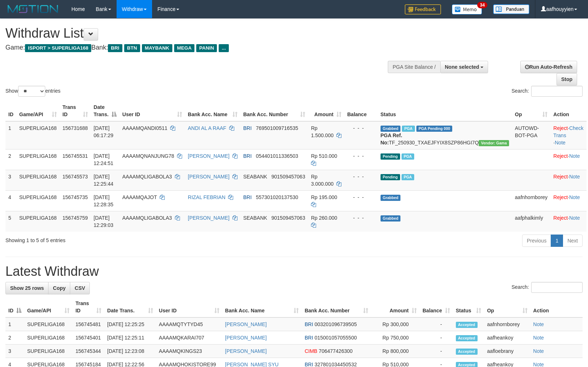 The width and height of the screenshot is (588, 367). What do you see at coordinates (324, 218) in the screenshot?
I see `span: Rp 260.000` at bounding box center [324, 218].